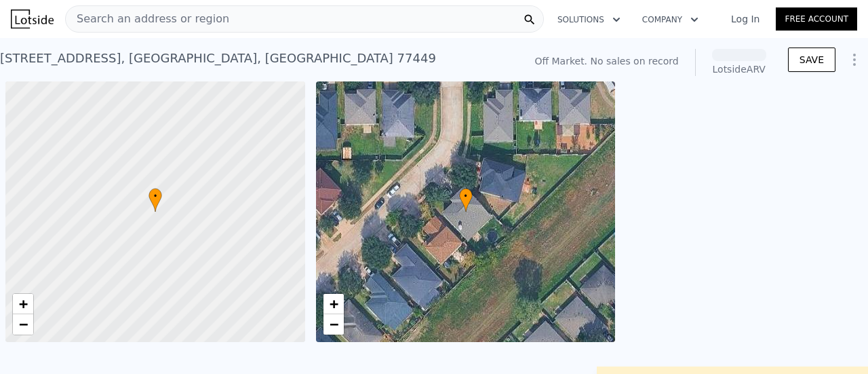 The image size is (868, 374). What do you see at coordinates (745, 19) in the screenshot?
I see `a: Log In` at bounding box center [745, 19].